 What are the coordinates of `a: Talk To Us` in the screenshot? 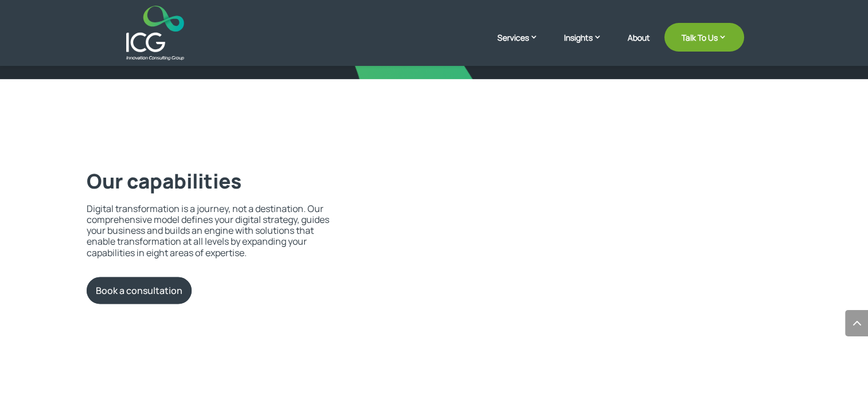 It's located at (704, 37).